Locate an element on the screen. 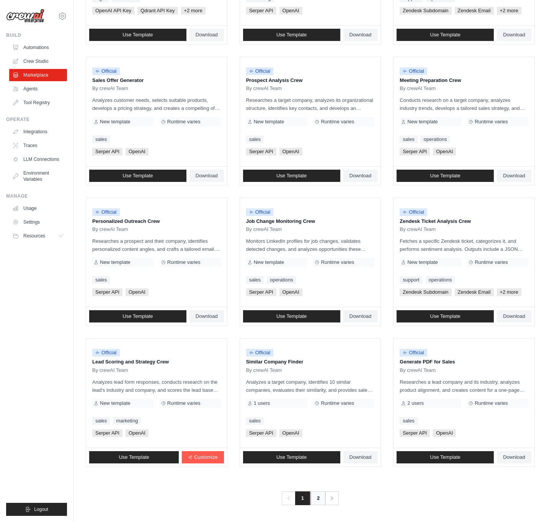 The width and height of the screenshot is (547, 522). p: Sales Offer Generator is located at coordinates (157, 80).